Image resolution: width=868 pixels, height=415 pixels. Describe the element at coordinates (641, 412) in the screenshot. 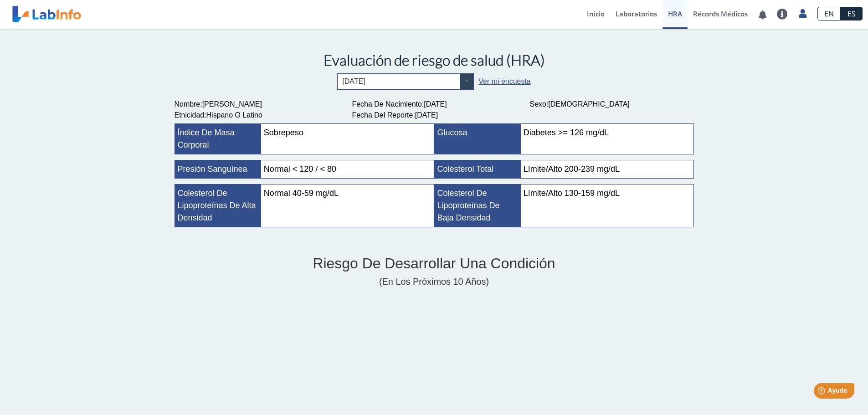

I see `tspan: 90%` at that location.